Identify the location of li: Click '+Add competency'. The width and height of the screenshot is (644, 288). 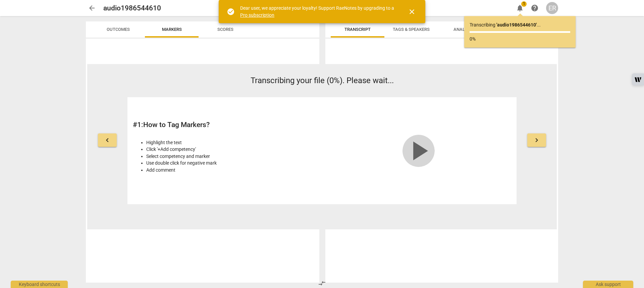
(232, 149).